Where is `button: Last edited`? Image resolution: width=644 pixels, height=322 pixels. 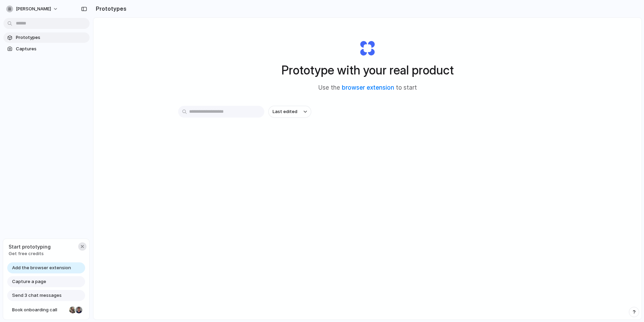
button: Last edited is located at coordinates (290, 112).